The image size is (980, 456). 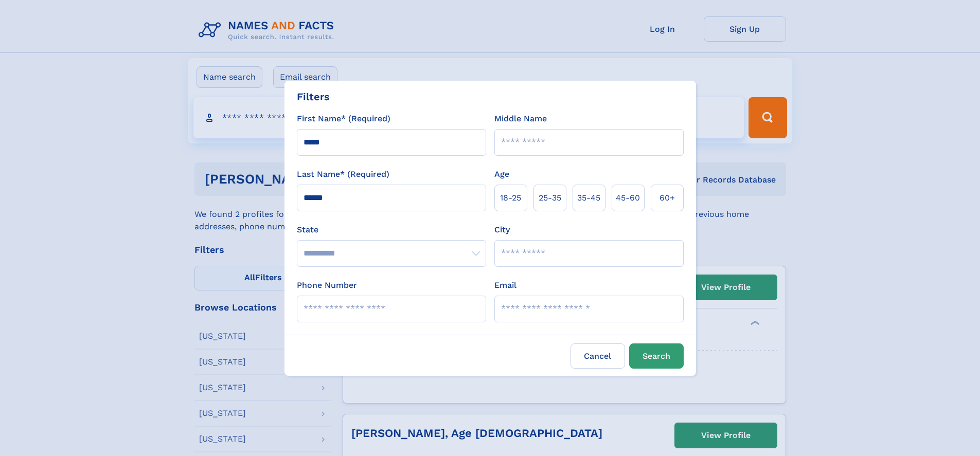 What do you see at coordinates (391, 230) in the screenshot?
I see `label: State` at bounding box center [391, 230].